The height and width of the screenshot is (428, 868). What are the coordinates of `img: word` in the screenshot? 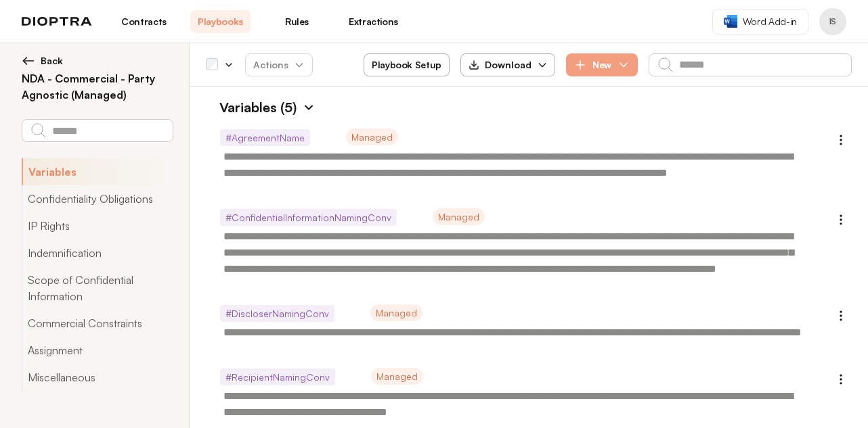 It's located at (730, 21).